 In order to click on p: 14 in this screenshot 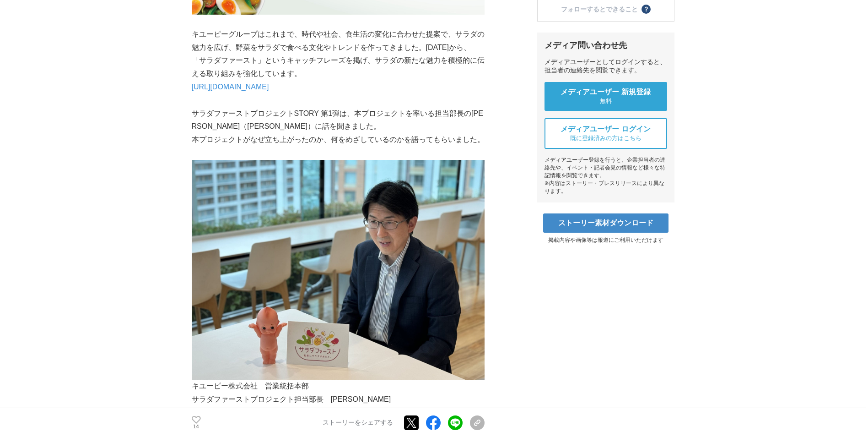, I will do `click(196, 427)`.